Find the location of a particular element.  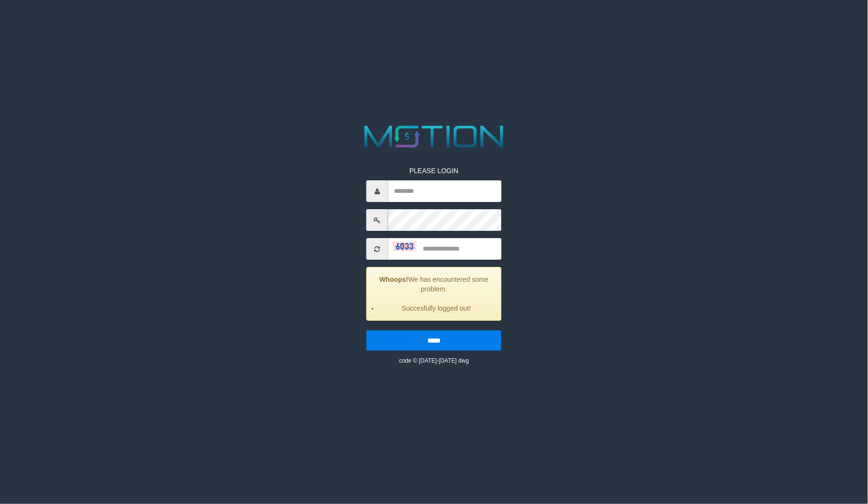

img: MOTION_logo.png is located at coordinates (434, 136).